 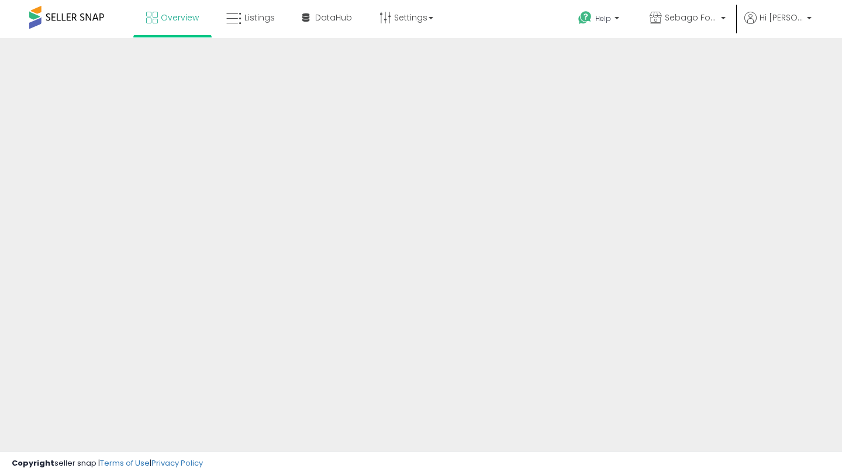 What do you see at coordinates (180, 18) in the screenshot?
I see `span: Overview` at bounding box center [180, 18].